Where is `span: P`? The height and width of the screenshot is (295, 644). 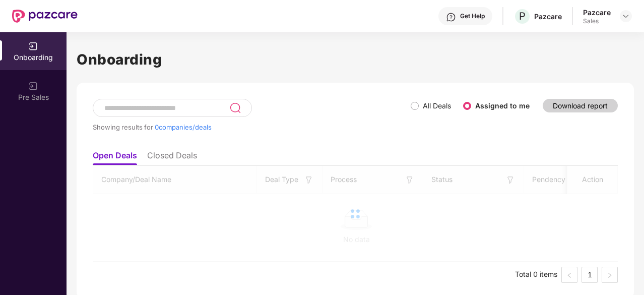
span: P is located at coordinates (522, 16).